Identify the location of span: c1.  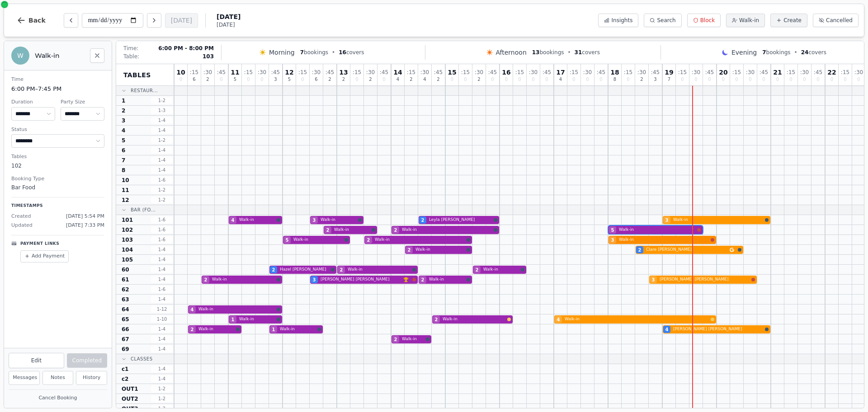
(125, 369).